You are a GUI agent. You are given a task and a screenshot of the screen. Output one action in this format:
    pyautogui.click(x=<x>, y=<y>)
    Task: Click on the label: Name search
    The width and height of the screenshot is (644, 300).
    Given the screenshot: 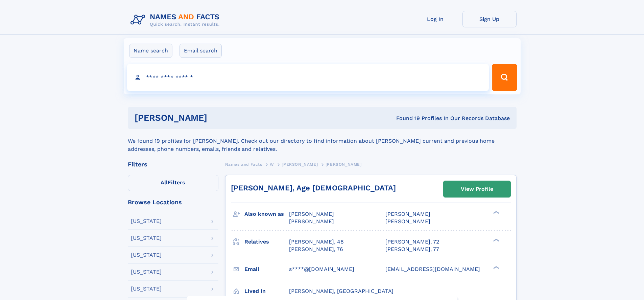 What is the action you would take?
    pyautogui.click(x=151, y=51)
    